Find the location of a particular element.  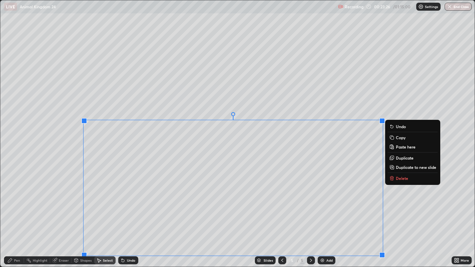

button: Duplicate is located at coordinates (412, 158).